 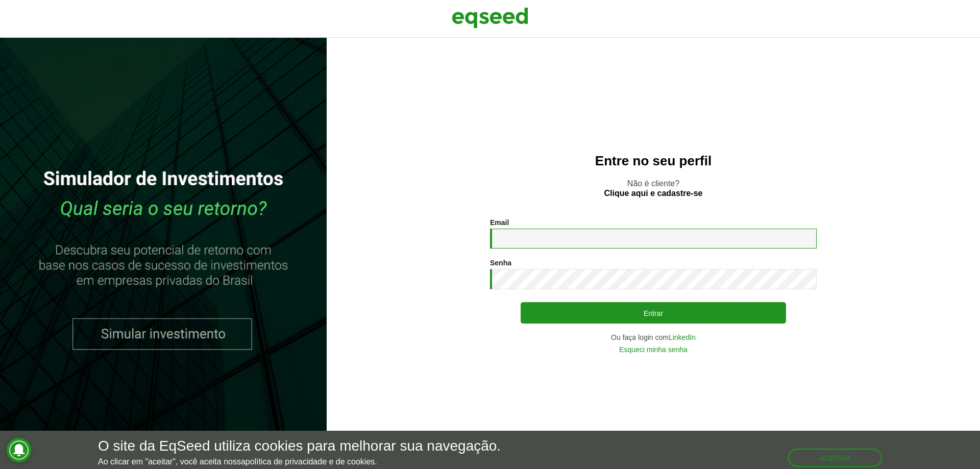 I want to click on label: Senha, so click(x=501, y=263).